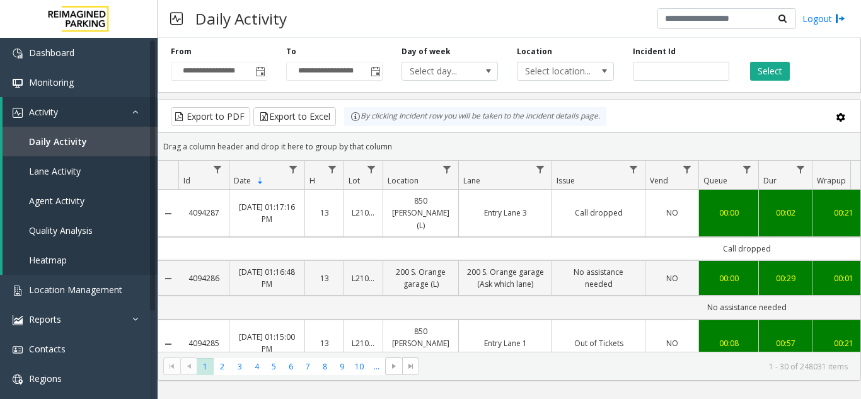 This screenshot has height=399, width=861. I want to click on img: infoIcon.svg, so click(356, 117).